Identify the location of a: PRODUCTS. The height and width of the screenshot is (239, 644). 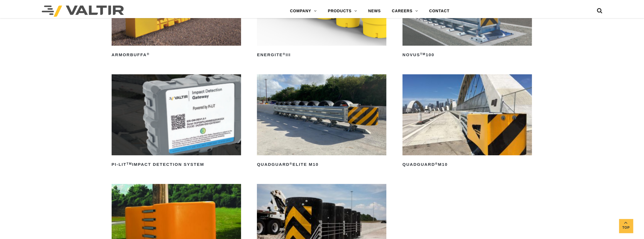
(342, 11).